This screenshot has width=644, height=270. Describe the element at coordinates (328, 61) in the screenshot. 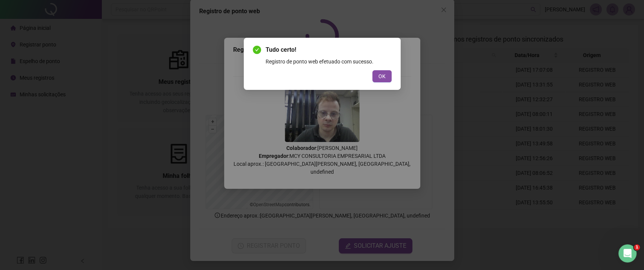

I see `div: Registro de ponto web efetuado com sucesso.` at that location.